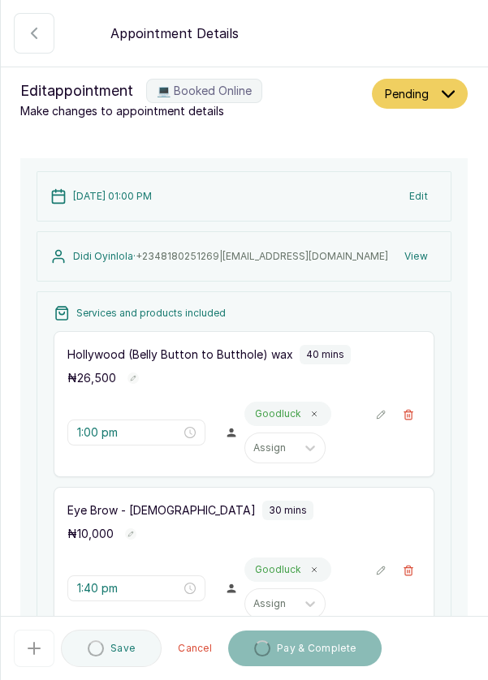 Image resolution: width=488 pixels, height=680 pixels. What do you see at coordinates (95, 533) in the screenshot?
I see `span: 10,000` at bounding box center [95, 533].